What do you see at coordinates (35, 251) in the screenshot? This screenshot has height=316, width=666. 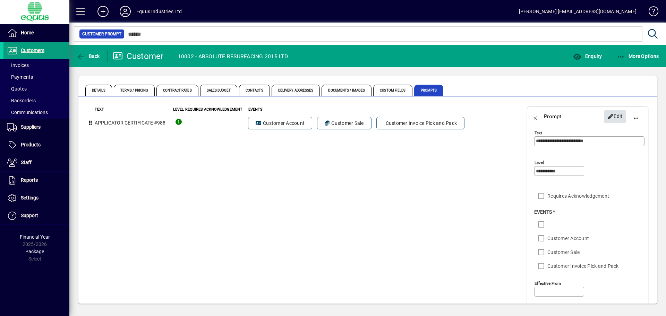 I see `span: Package` at bounding box center [35, 251].